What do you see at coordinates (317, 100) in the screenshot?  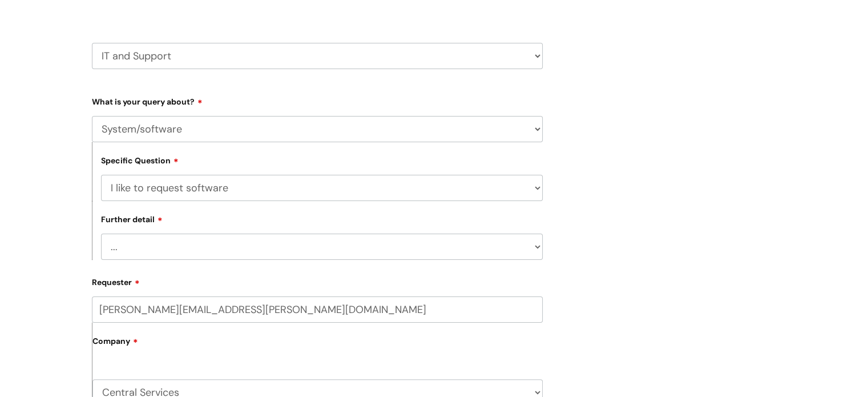 I see `label: What is your query about?` at bounding box center [317, 100].